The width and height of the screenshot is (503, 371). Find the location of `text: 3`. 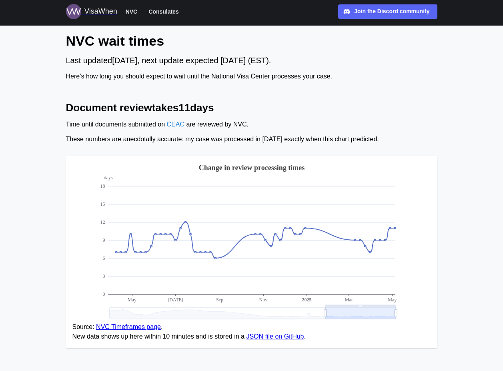

text: 3 is located at coordinates (104, 276).